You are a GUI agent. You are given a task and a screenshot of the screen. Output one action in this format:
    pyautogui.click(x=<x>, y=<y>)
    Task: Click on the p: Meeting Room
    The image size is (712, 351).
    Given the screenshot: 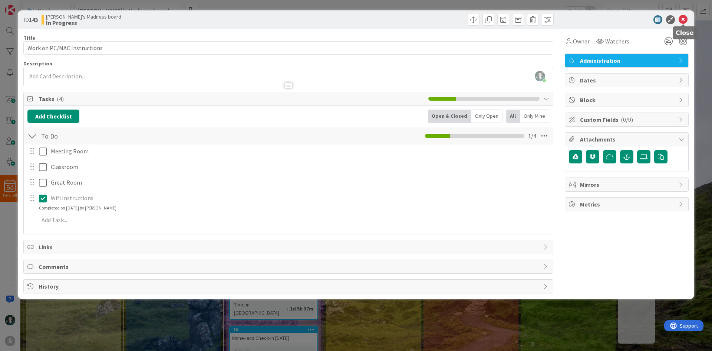 What is the action you would take?
    pyautogui.click(x=299, y=151)
    